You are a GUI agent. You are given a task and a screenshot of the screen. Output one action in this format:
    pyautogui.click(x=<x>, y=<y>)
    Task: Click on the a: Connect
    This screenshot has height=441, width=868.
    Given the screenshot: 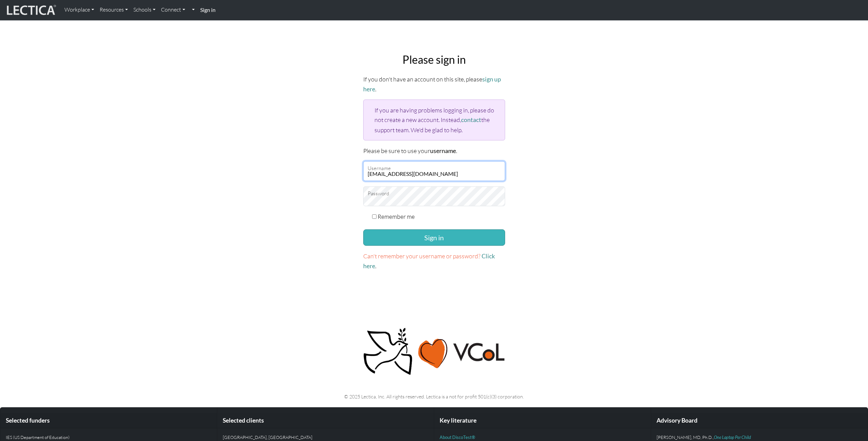 What is the action you would take?
    pyautogui.click(x=173, y=9)
    